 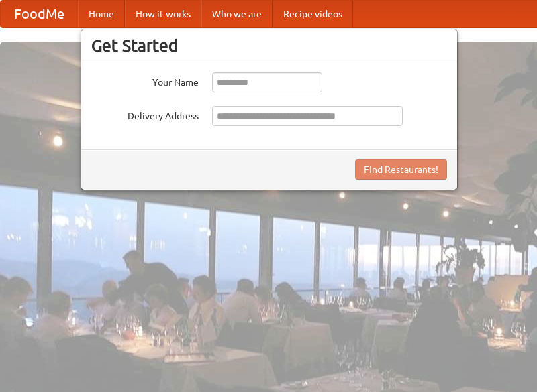 What do you see at coordinates (313, 14) in the screenshot?
I see `a: Recipe videos` at bounding box center [313, 14].